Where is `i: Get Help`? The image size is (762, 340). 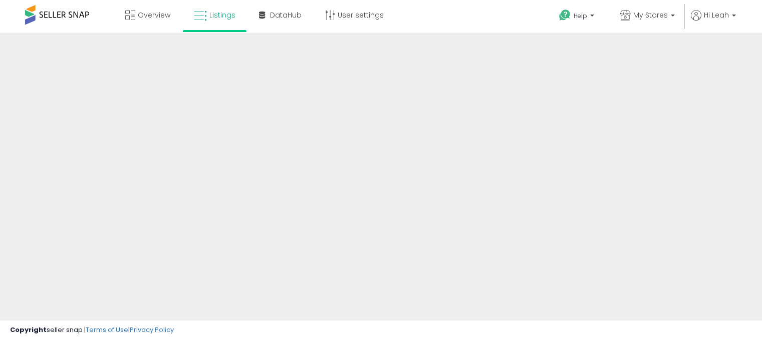 i: Get Help is located at coordinates (565, 15).